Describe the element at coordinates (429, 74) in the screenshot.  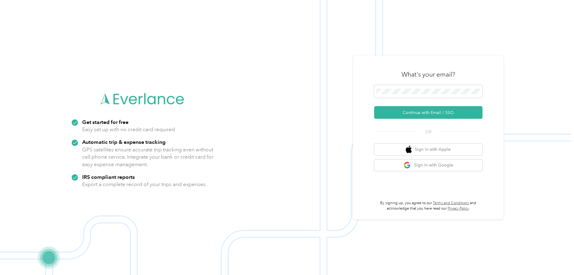
I see `h3: What's your email?` at that location.